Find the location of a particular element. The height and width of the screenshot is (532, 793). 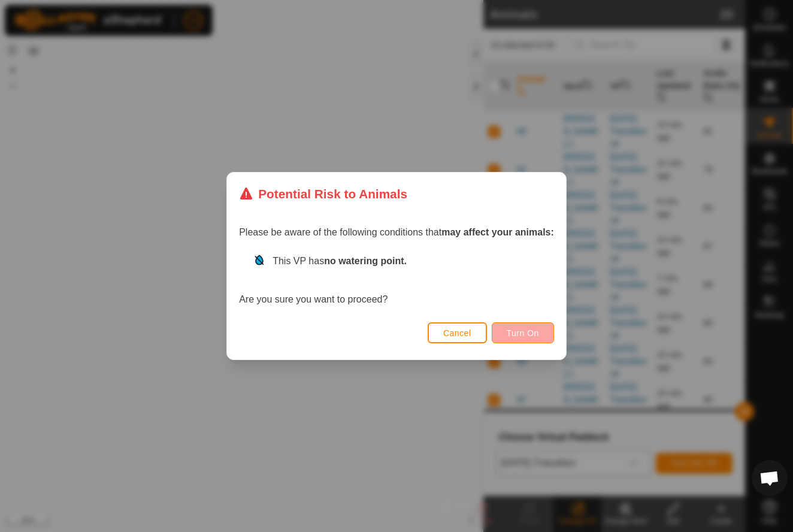

span: This VP has is located at coordinates (340, 260).